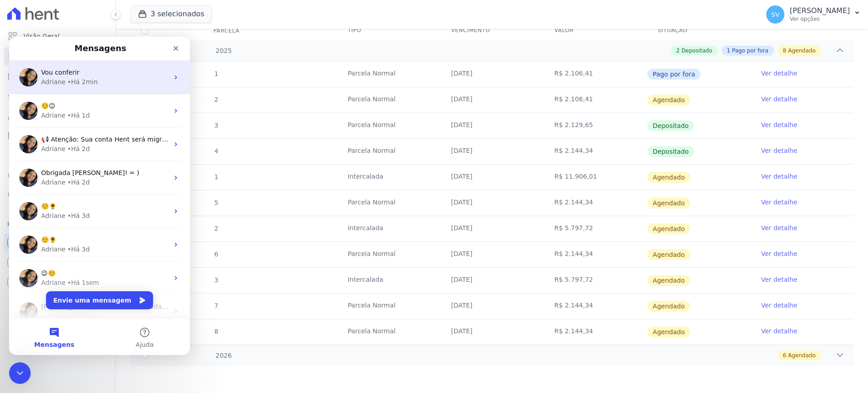 This screenshot has height=393, width=868. Describe the element at coordinates (595, 75) in the screenshot. I see `td: R$ 2.106,41` at that location.